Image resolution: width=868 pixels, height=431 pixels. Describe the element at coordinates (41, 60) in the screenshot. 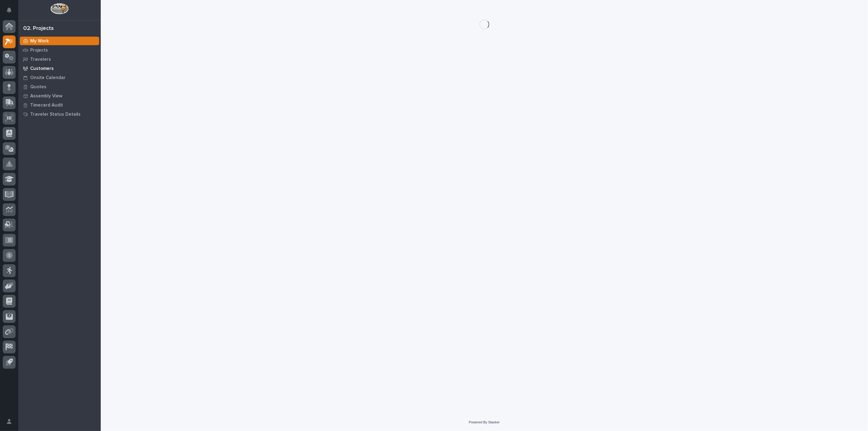

I see `p: Travelers` at that location.